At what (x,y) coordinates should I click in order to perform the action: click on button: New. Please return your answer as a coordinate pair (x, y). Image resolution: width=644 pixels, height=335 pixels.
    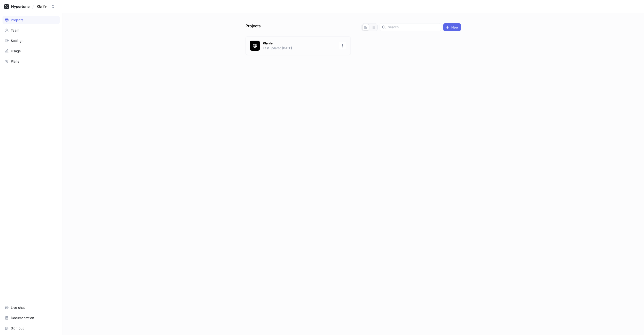
    Looking at the image, I should click on (452, 27).